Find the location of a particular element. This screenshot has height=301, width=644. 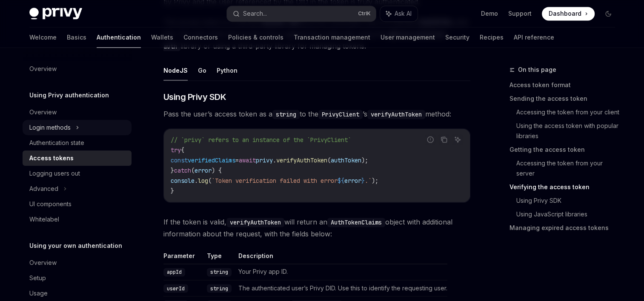

button: Toggle dark mode is located at coordinates (608, 14).